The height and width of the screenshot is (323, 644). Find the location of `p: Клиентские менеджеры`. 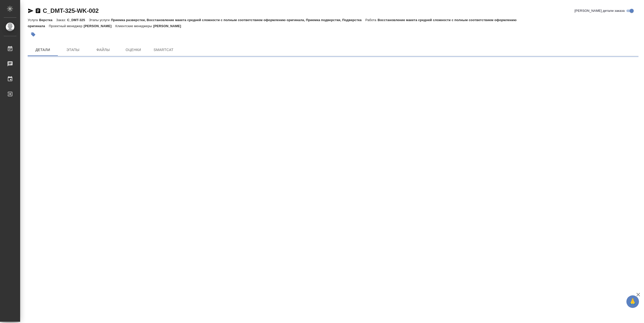

p: Клиентские менеджеры is located at coordinates (134, 26).